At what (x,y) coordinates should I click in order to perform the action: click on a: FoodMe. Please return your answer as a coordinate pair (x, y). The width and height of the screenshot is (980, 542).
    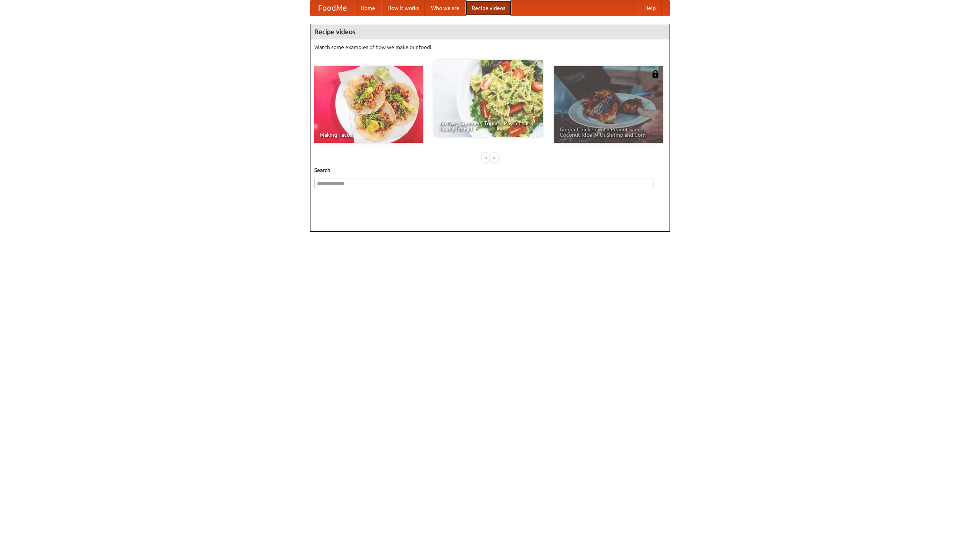
    Looking at the image, I should click on (332, 8).